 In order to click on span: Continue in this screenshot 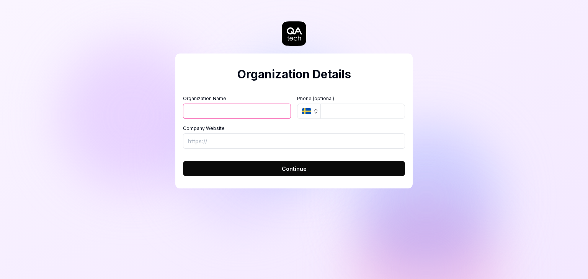, I will do `click(294, 169)`.